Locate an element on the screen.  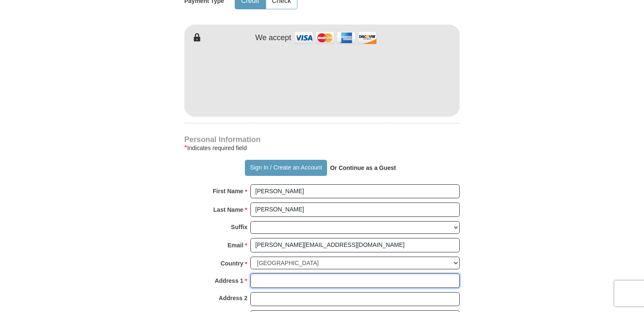
h4: Personal Information is located at coordinates (322, 140).